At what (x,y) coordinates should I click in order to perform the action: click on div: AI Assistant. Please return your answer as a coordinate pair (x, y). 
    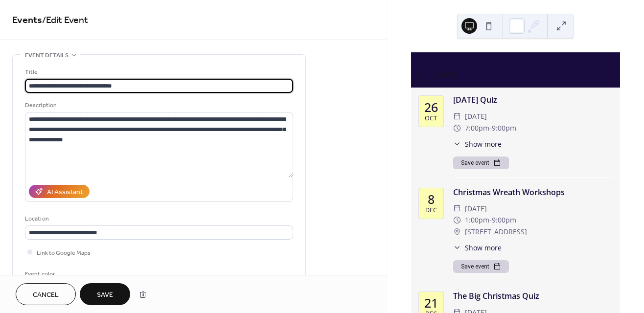
    Looking at the image, I should click on (64, 192).